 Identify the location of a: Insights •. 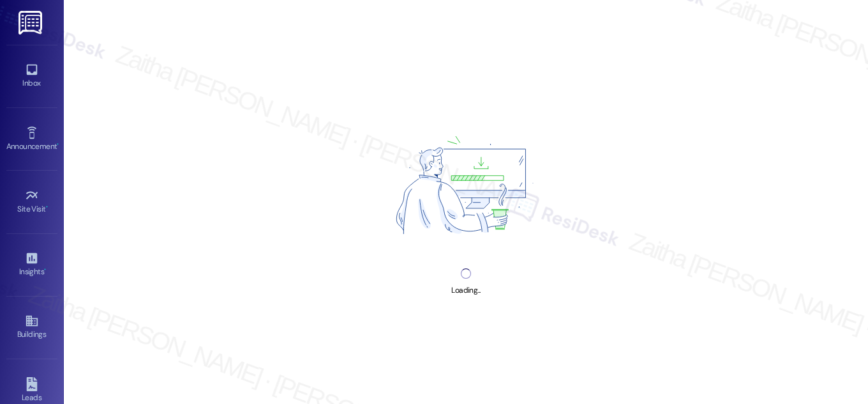
(32, 265).